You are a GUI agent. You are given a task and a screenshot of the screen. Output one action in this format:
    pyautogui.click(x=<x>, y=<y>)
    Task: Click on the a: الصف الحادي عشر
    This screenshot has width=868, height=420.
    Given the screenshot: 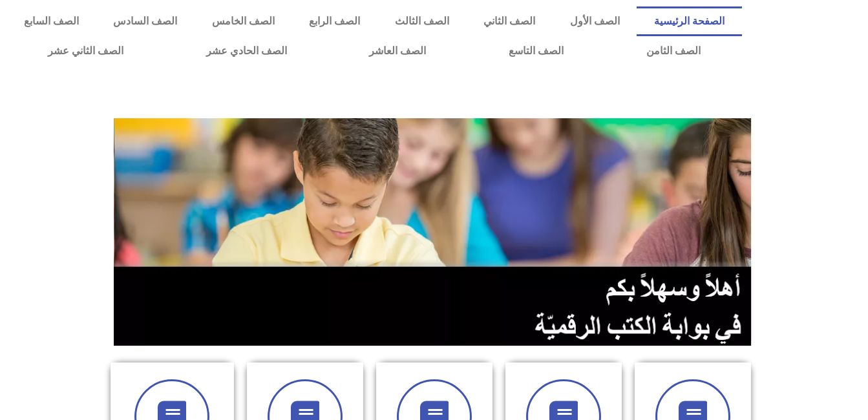 What is the action you would take?
    pyautogui.click(x=246, y=51)
    